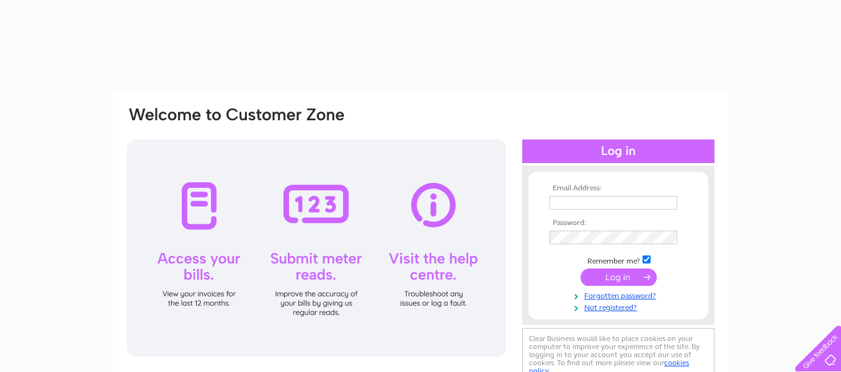 This screenshot has height=372, width=841. Describe the element at coordinates (618, 260) in the screenshot. I see `td: Remember me?` at that location.